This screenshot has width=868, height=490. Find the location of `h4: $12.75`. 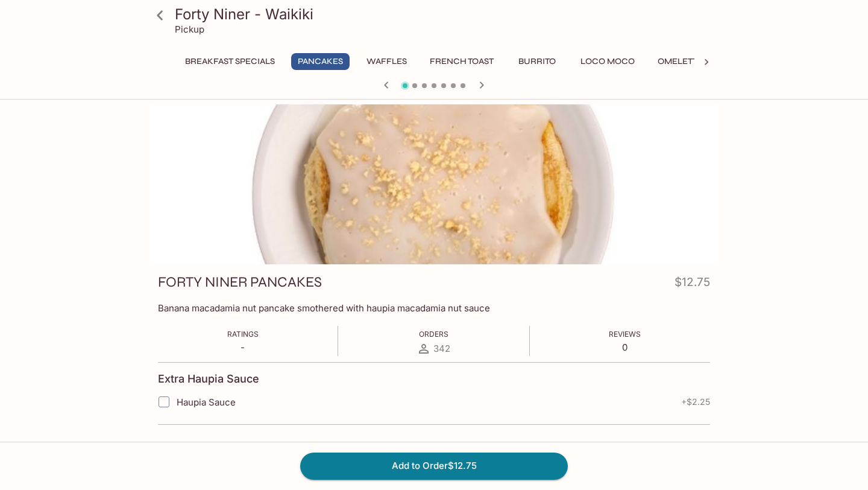

h4: $12.75 is located at coordinates (692, 284).